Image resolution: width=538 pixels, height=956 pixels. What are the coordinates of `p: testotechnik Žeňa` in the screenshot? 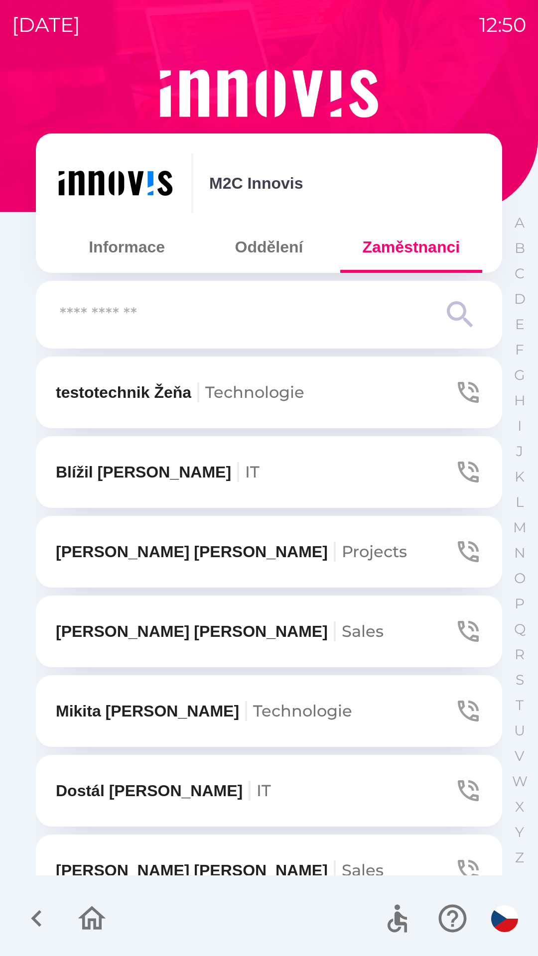 It's located at (180, 392).